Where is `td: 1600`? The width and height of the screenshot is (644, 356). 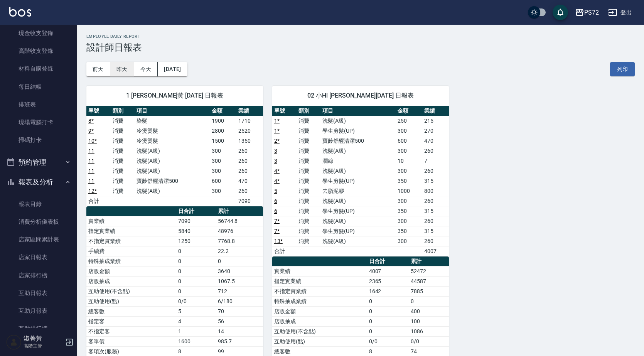
td: 1600 is located at coordinates (196, 341).